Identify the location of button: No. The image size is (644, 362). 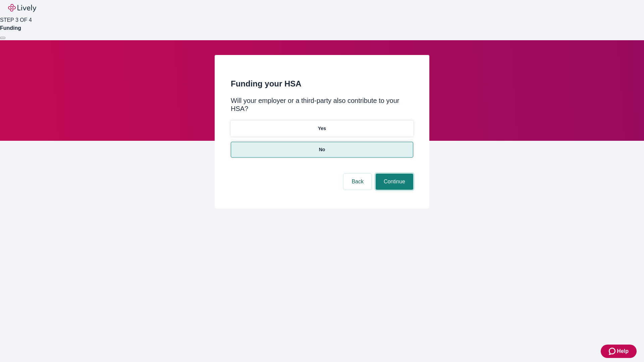
(322, 150).